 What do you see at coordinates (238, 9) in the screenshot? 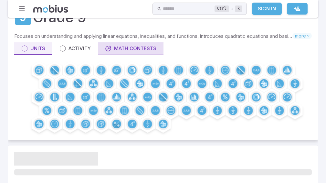
I see `kbd: k` at bounding box center [238, 9].